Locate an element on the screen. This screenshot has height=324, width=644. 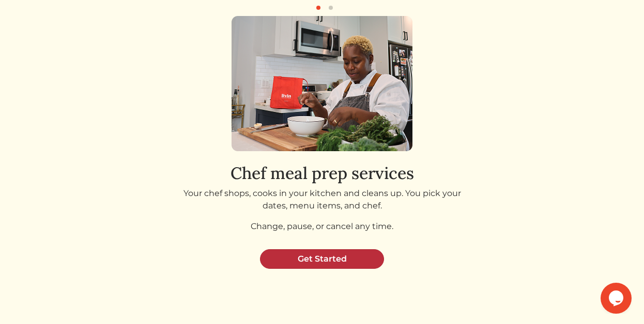
h2: Chef meal prep services is located at coordinates (322, 173).